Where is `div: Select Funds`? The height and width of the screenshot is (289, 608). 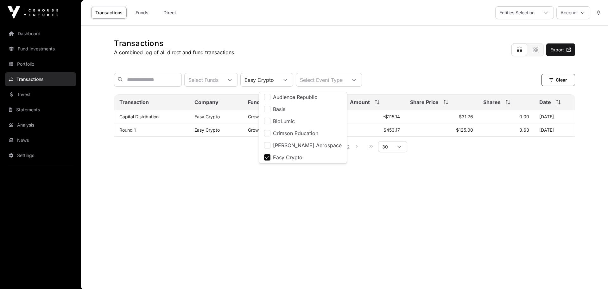 div: Select Funds is located at coordinates (203, 80).